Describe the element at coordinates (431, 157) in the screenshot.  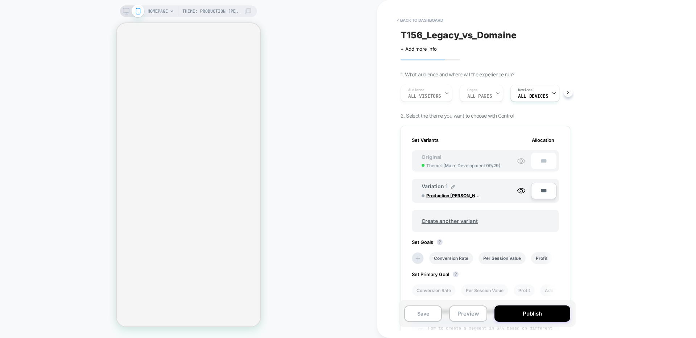
I see `span: Original` at that location.